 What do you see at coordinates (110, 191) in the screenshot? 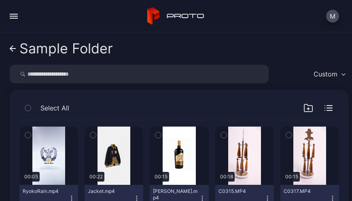
I see `div: Jacket.mp4` at bounding box center [110, 191].